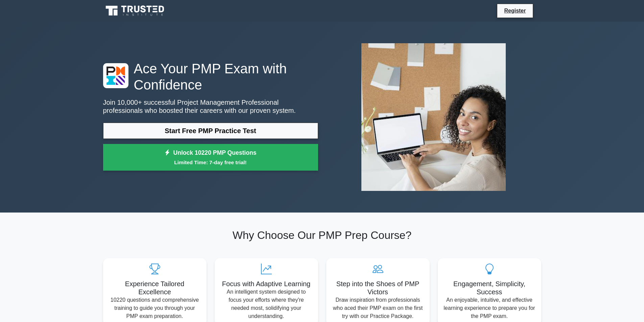 Image resolution: width=644 pixels, height=322 pixels. What do you see at coordinates (490, 308) in the screenshot?
I see `p: An enjoyable, intuitive, and effective learning experience to prepare you for the PMP exam.` at bounding box center [490, 308].